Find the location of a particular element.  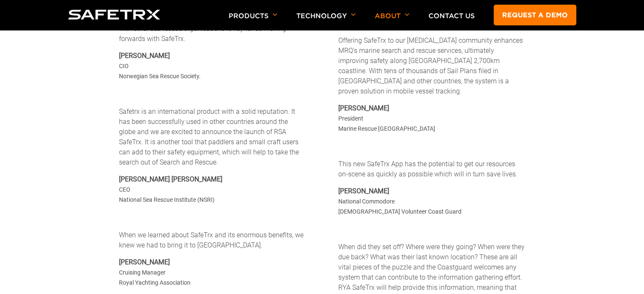

span: Discover More is located at coordinates (27, 104).